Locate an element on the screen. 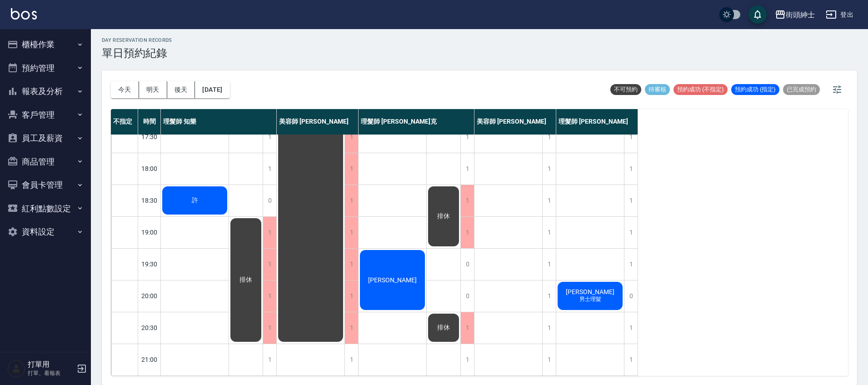 The image size is (868, 385). div: 不指定 is located at coordinates (124, 122).